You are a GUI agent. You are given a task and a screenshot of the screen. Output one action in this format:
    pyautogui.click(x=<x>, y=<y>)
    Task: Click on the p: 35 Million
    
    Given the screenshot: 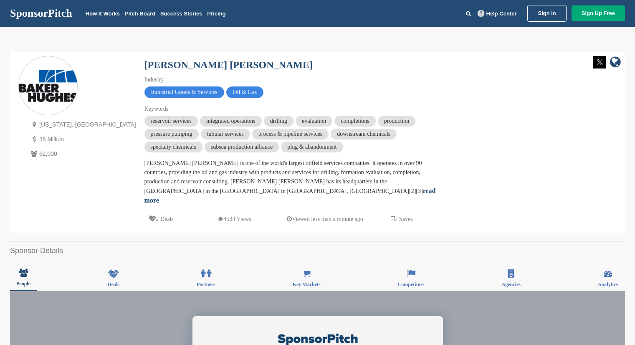 What is the action you would take?
    pyautogui.click(x=82, y=139)
    